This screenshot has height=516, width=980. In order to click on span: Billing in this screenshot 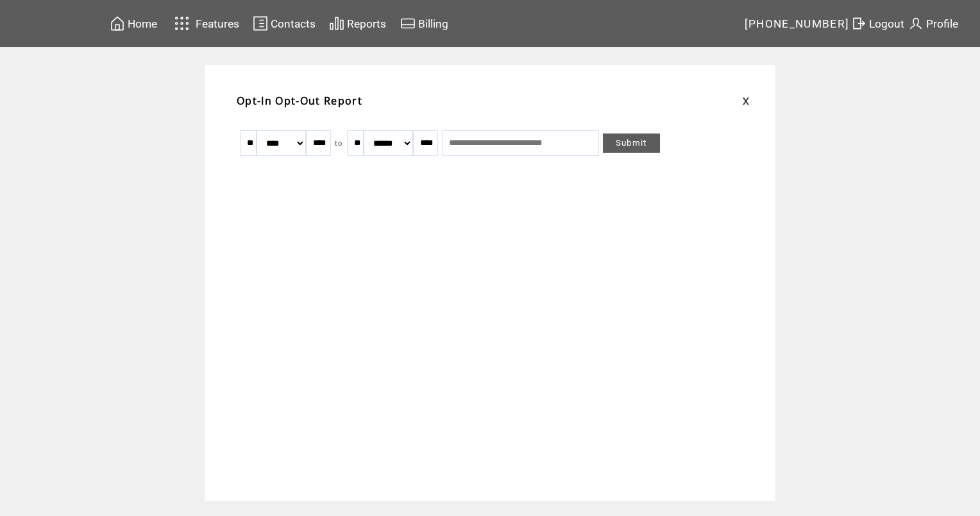, I will do `click(433, 24)`.